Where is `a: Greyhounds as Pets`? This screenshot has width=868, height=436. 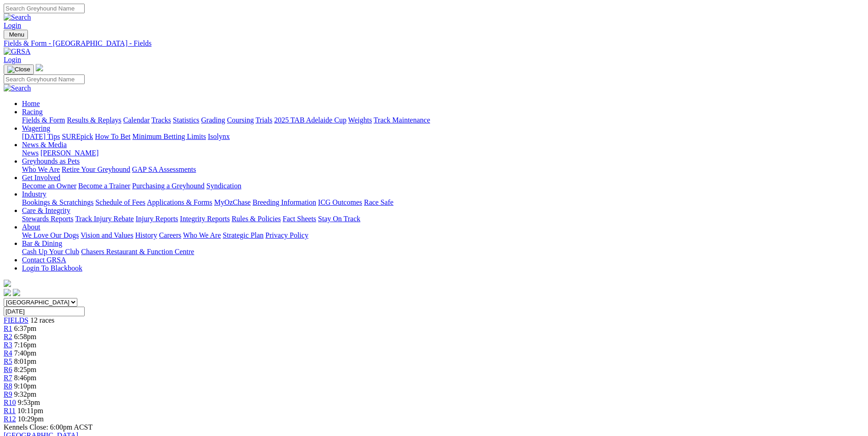
a: Greyhounds as Pets is located at coordinates (51, 161).